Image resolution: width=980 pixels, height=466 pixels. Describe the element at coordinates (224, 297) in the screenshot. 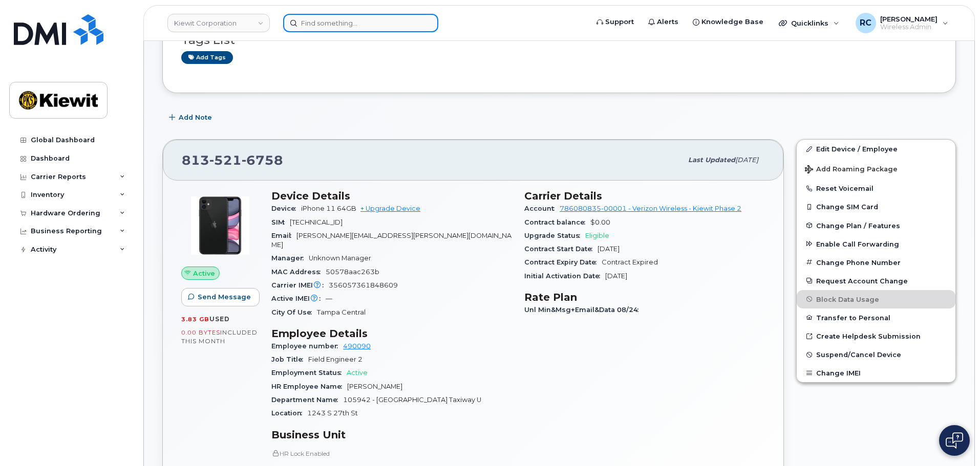

I see `span: Send Message` at that location.